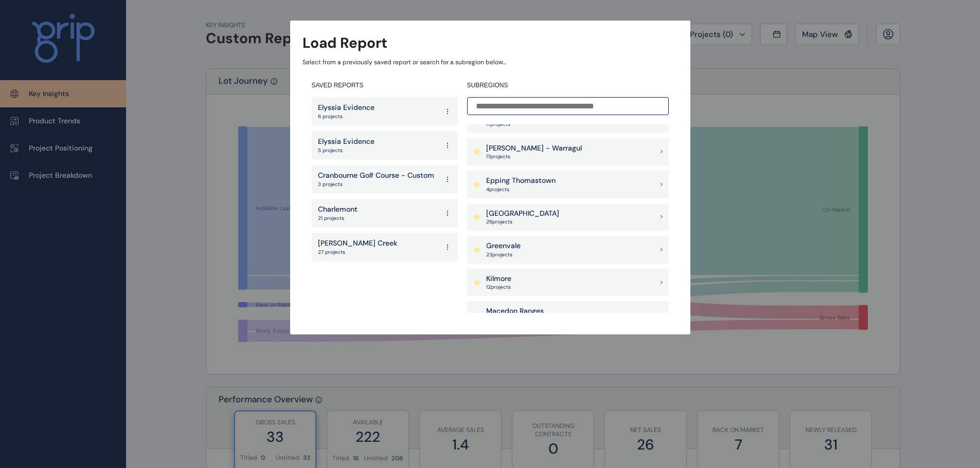 This screenshot has width=980, height=468. I want to click on p: 27 projects, so click(357, 252).